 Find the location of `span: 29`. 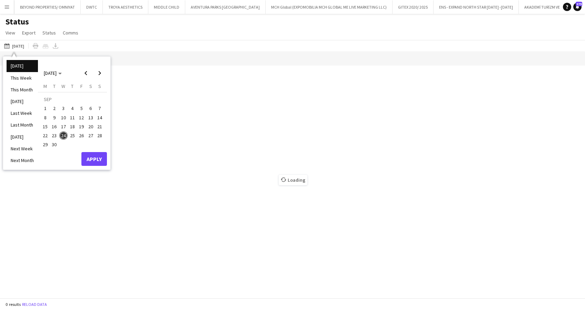

span: 29 is located at coordinates (45, 145).